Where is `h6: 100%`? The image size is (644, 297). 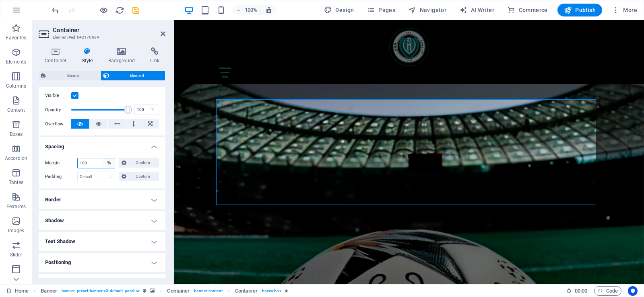 h6: 100% is located at coordinates (250, 10).